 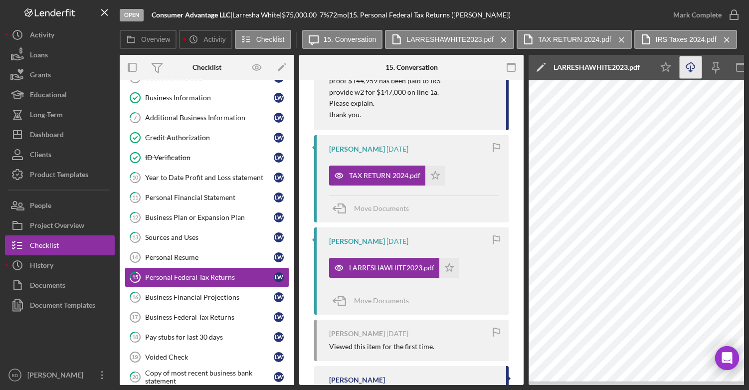 What do you see at coordinates (214, 39) in the screenshot?
I see `label: Activity` at bounding box center [214, 39].